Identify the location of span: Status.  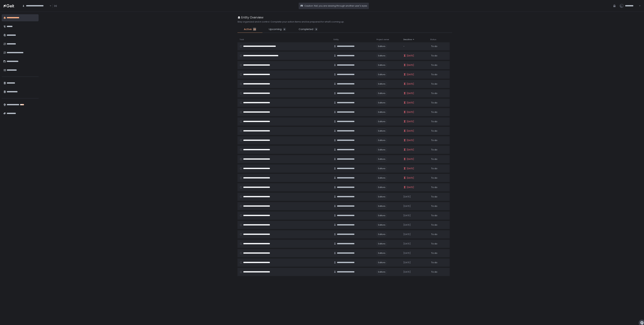
(433, 40).